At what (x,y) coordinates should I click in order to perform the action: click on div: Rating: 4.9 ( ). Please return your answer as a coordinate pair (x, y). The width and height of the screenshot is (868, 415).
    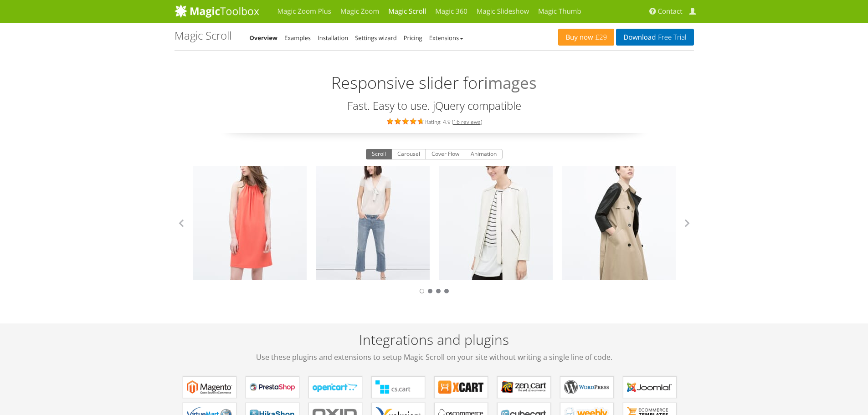
    Looking at the image, I should click on (434, 121).